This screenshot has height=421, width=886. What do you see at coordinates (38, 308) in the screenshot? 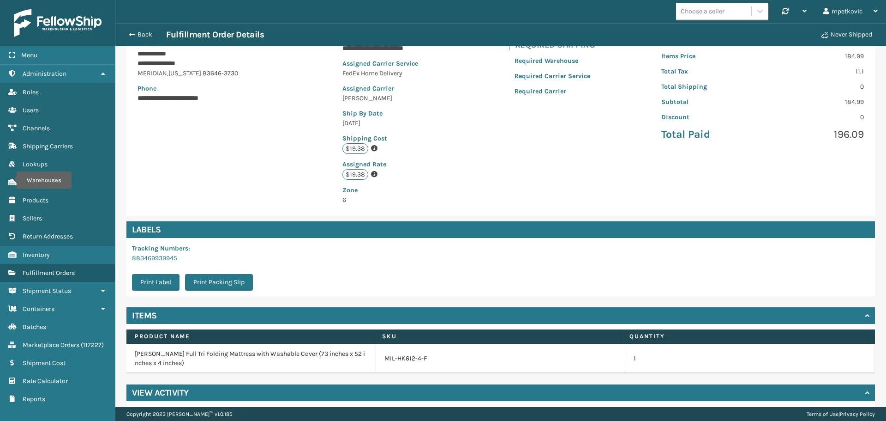
I see `span: Containers` at bounding box center [38, 308].